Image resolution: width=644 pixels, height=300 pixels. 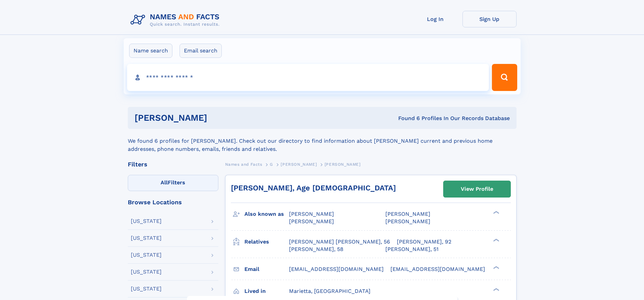 What do you see at coordinates (504, 78) in the screenshot?
I see `button: Search Button` at bounding box center [504, 78].